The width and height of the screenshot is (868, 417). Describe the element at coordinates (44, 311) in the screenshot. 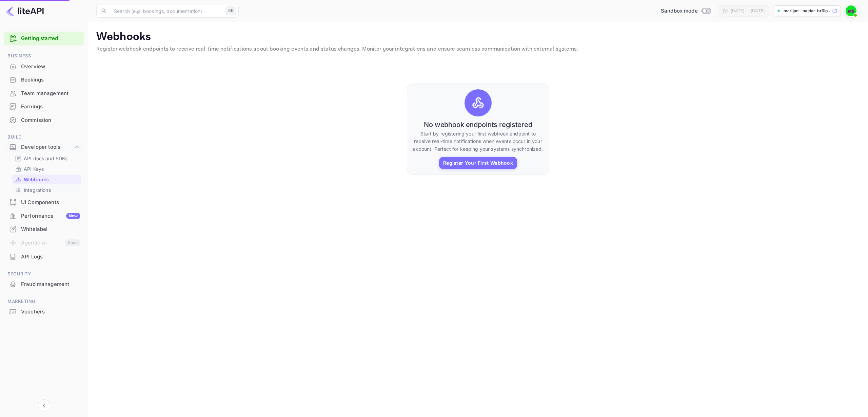

I see `a: Vouchers` at that location.